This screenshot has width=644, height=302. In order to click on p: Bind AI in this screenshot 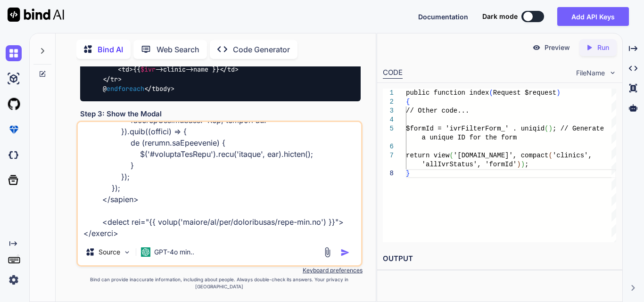, I will do `click(111, 49)`.